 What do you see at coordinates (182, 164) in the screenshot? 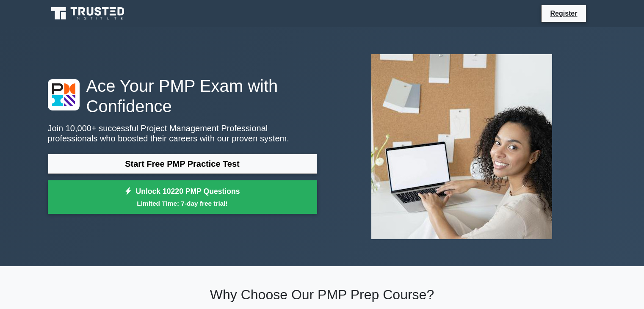
I see `a: Start Free PMP Practice Test` at bounding box center [182, 164].